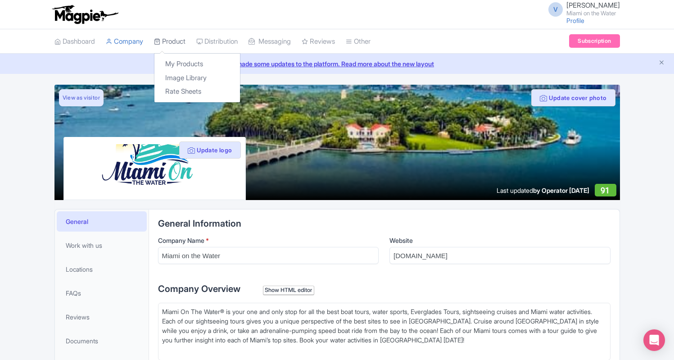  I want to click on a: Locations, so click(102, 269).